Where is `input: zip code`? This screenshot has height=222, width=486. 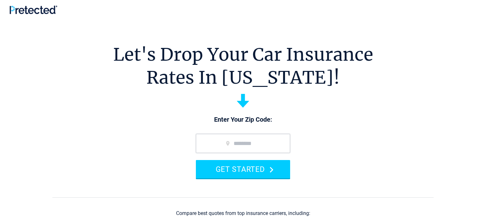
input: zip code is located at coordinates (243, 143).